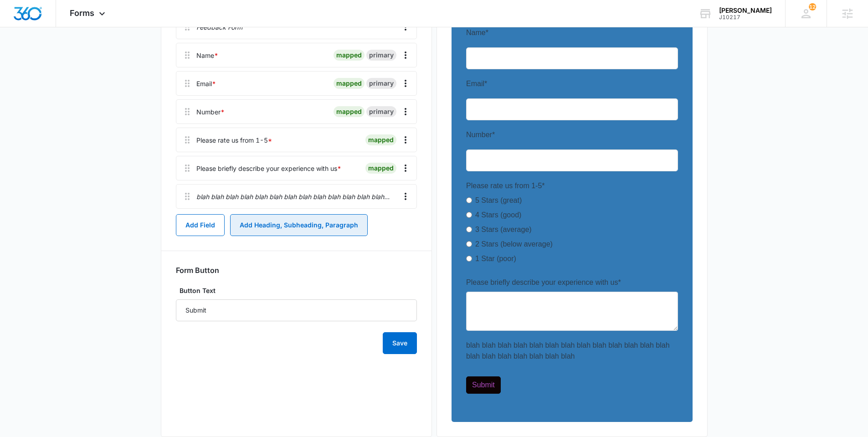 Image resolution: width=868 pixels, height=437 pixels. I want to click on label: 5 Stars (great), so click(32, 206).